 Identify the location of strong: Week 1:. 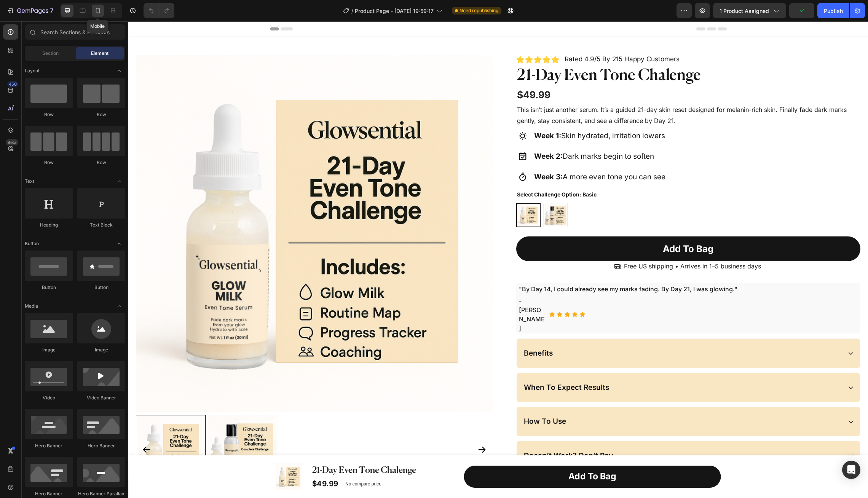
(420, 114).